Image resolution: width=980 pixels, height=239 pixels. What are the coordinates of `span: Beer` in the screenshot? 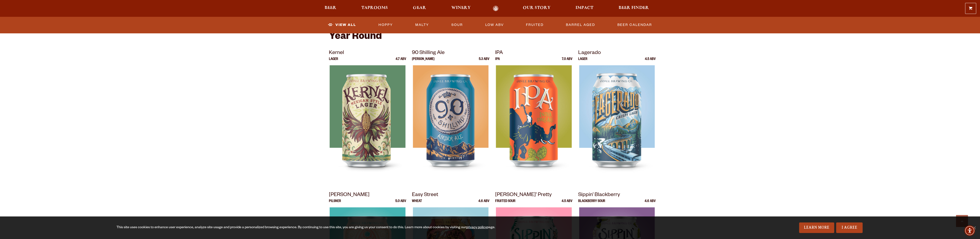 It's located at (330, 8).